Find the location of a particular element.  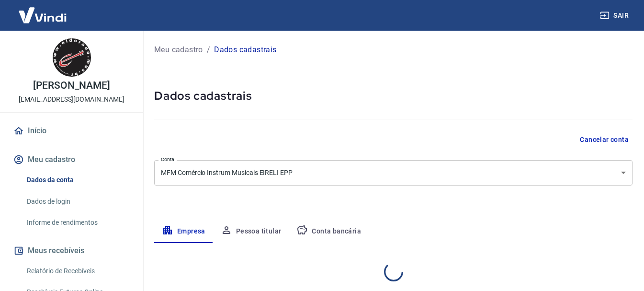

button: Pessoa titular is located at coordinates (251, 231).